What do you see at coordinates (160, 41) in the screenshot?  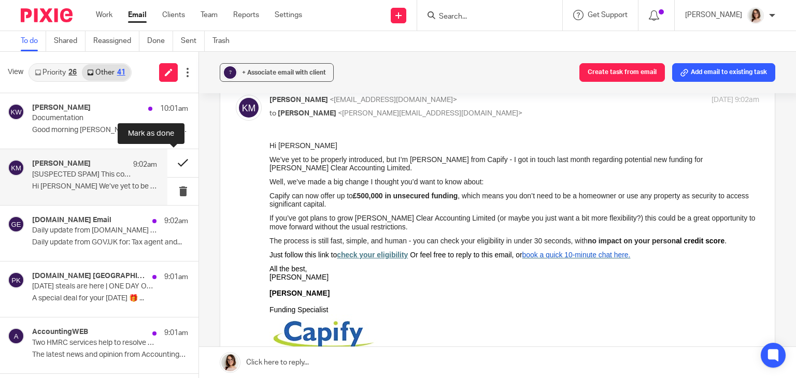 I see `a: Done` at bounding box center [160, 41].